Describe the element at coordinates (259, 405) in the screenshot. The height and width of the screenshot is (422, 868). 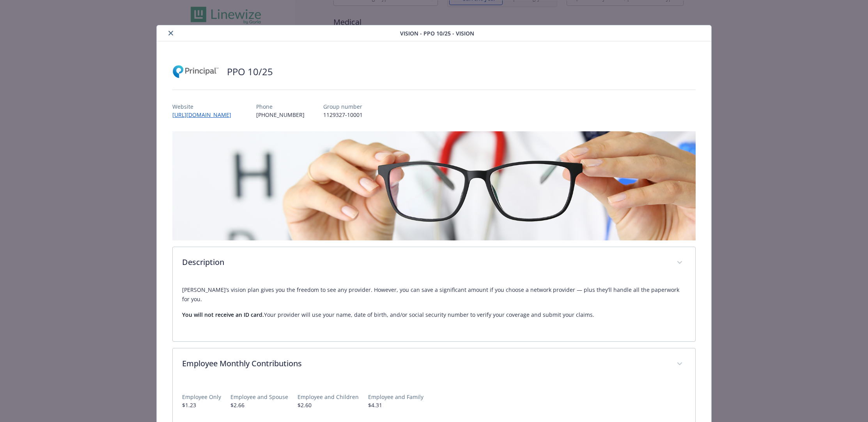
I see `p: $2.66` at that location.